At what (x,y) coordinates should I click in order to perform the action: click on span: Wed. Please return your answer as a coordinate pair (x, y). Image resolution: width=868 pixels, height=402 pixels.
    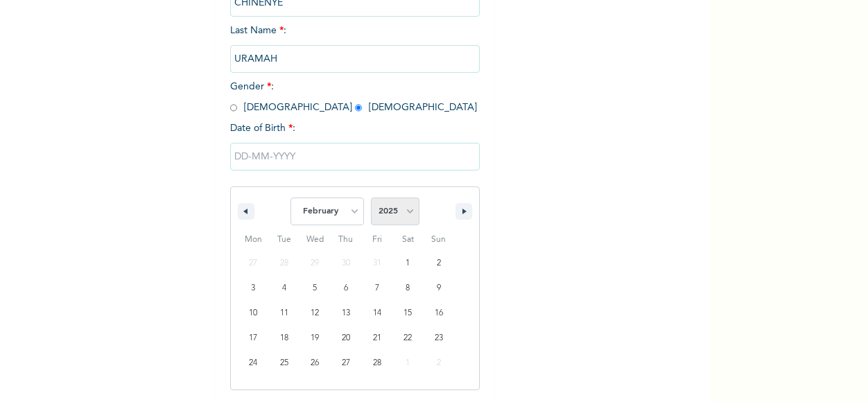
    Looking at the image, I should click on (315, 240).